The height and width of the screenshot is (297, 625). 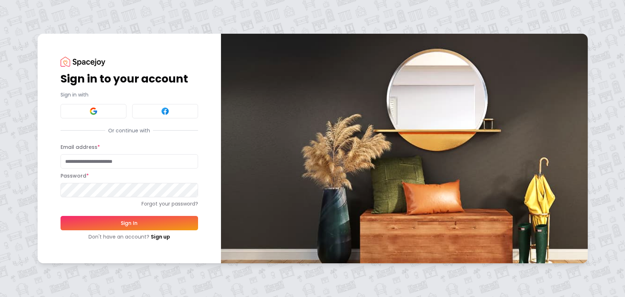 I want to click on button: Sign In, so click(x=129, y=223).